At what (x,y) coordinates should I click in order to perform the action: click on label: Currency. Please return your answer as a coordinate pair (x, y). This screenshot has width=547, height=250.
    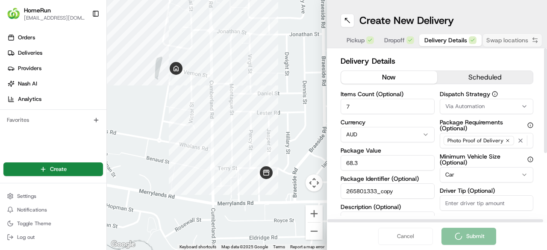
    Looking at the image, I should click on (387, 122).